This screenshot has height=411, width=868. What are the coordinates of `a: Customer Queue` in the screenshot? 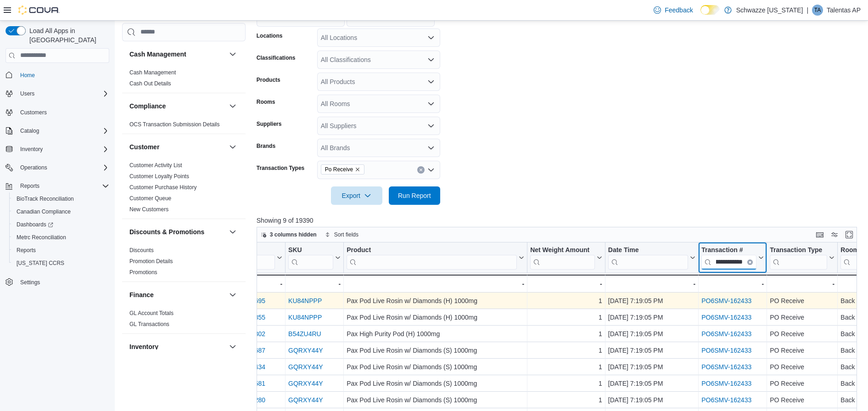 It's located at (150, 198).